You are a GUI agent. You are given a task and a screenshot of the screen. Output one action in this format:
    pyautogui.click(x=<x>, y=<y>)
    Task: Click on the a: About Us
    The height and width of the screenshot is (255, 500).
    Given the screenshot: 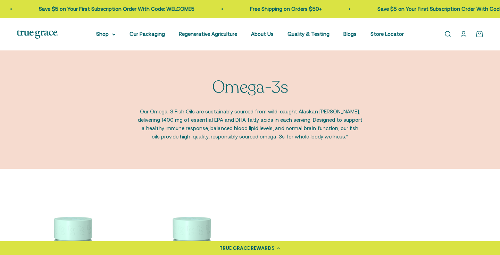 What is the action you would take?
    pyautogui.click(x=262, y=34)
    